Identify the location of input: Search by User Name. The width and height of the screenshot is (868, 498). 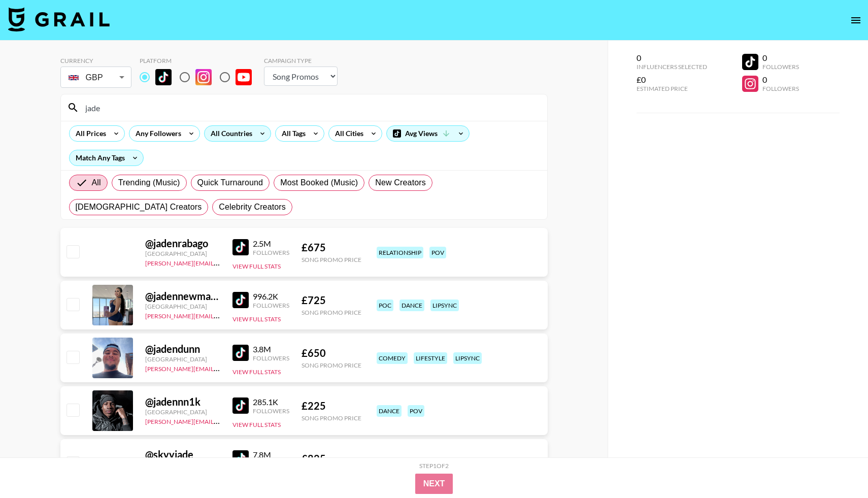
(310, 108).